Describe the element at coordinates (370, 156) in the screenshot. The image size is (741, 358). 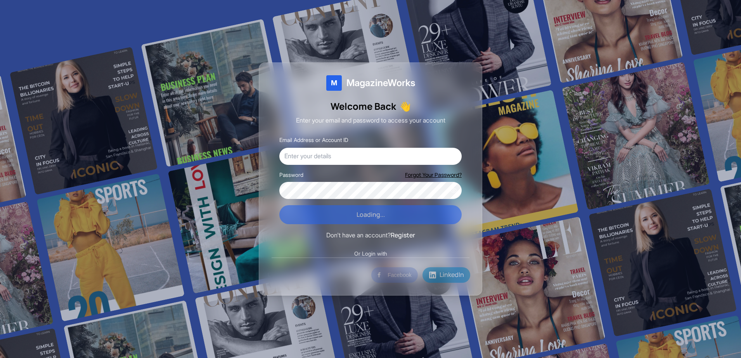
I see `input: Enter your details` at that location.